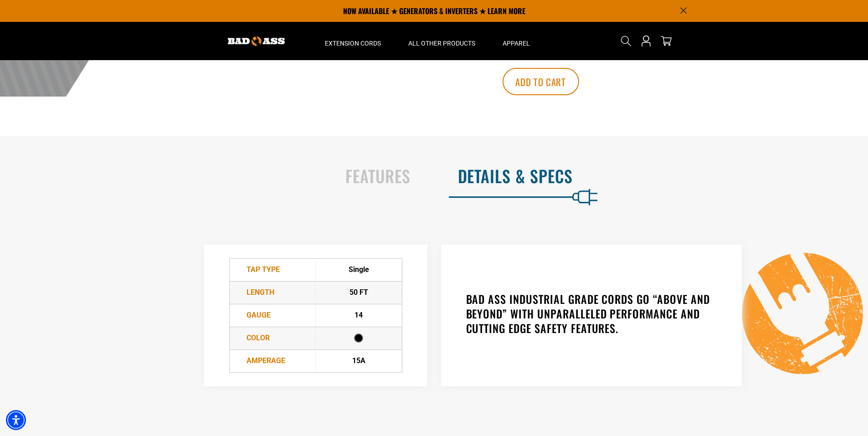  What do you see at coordinates (272, 338) in the screenshot?
I see `td: Color` at bounding box center [272, 338].